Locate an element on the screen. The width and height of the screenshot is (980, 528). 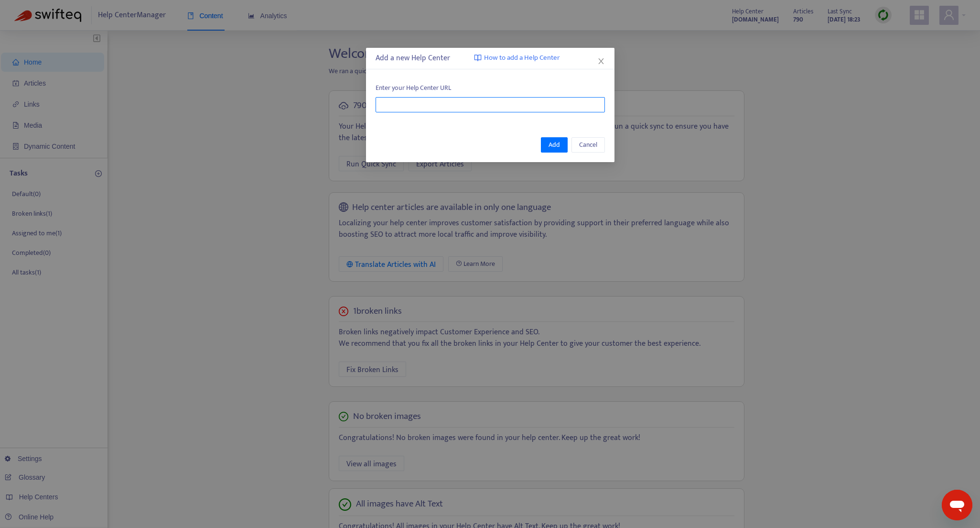
button: Close is located at coordinates (601, 61).